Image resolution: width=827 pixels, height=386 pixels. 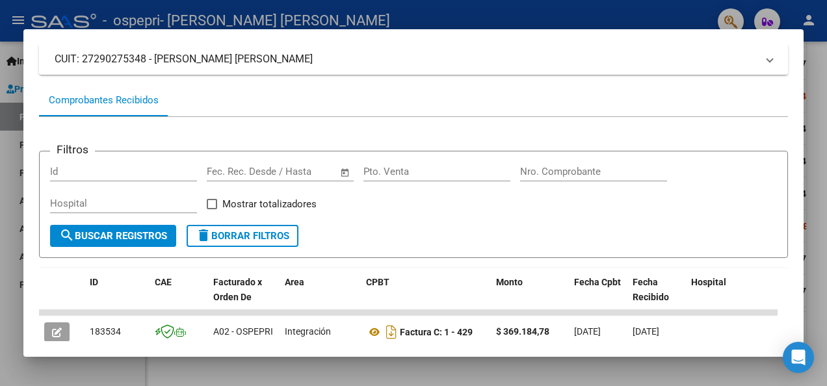 I want to click on span: Monto, so click(x=509, y=282).